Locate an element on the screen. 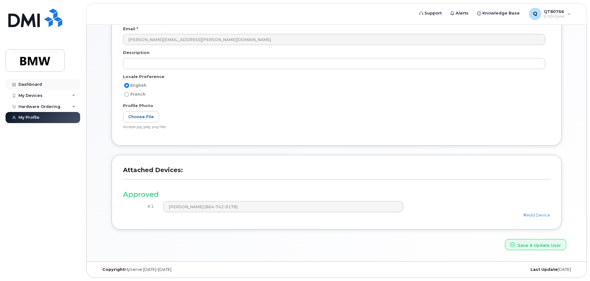 The image size is (590, 281). input: French is located at coordinates (127, 94).